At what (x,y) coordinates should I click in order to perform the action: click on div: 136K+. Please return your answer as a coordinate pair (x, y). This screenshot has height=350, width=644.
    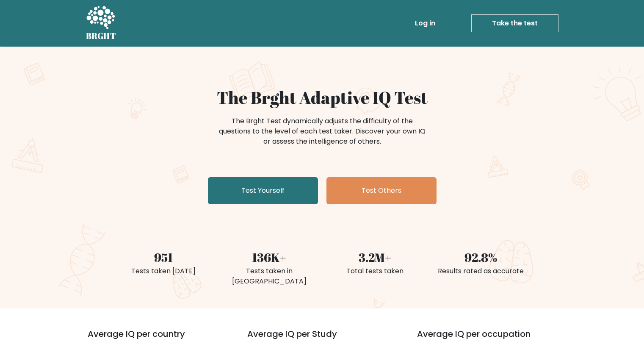
    Looking at the image, I should click on (269, 257).